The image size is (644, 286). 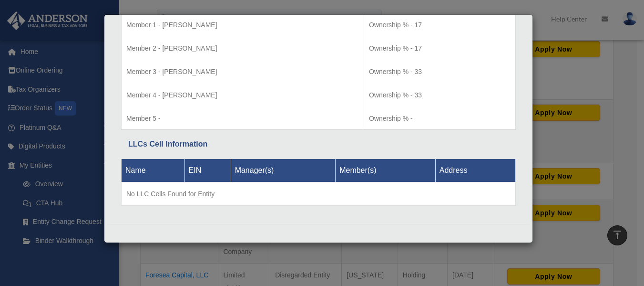 I want to click on th: Address, so click(x=475, y=170).